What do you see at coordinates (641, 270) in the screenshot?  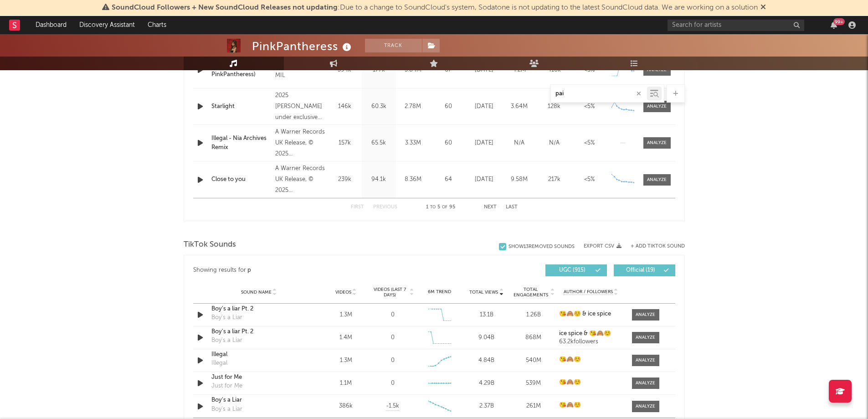 I see `span: Official ( 19 )` at bounding box center [641, 270].